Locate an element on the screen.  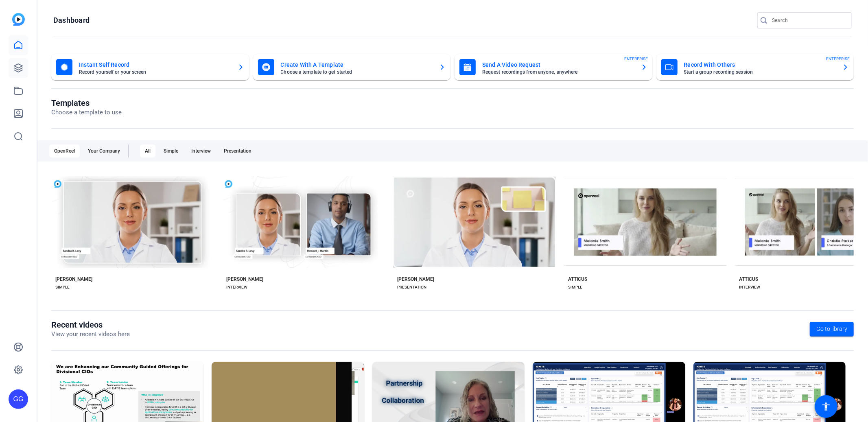
img: blue-gradient.svg is located at coordinates (19, 20).